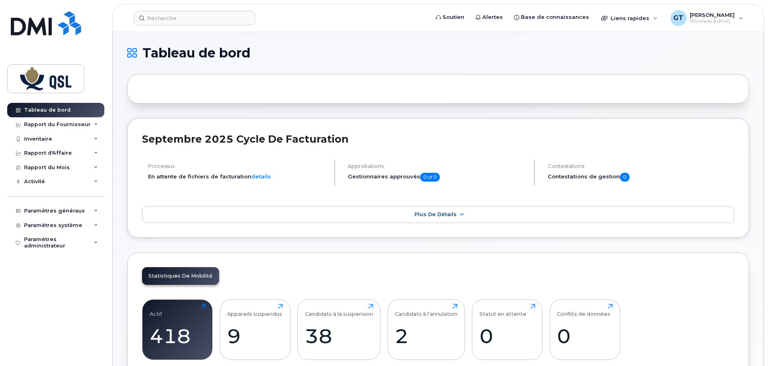 The width and height of the screenshot is (768, 366). Describe the element at coordinates (507, 329) in the screenshot. I see `a: Statut en attente0` at that location.